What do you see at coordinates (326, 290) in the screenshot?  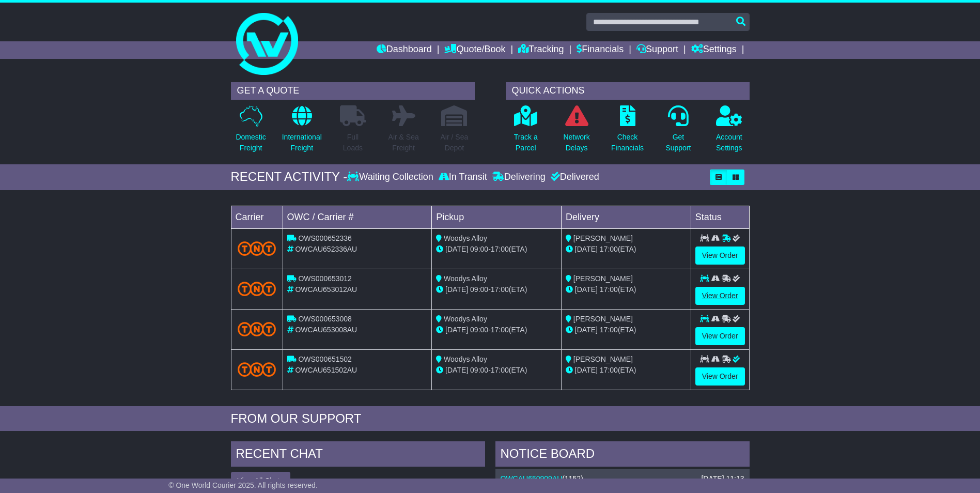 I see `span: OWCAU653012AU` at bounding box center [326, 290].